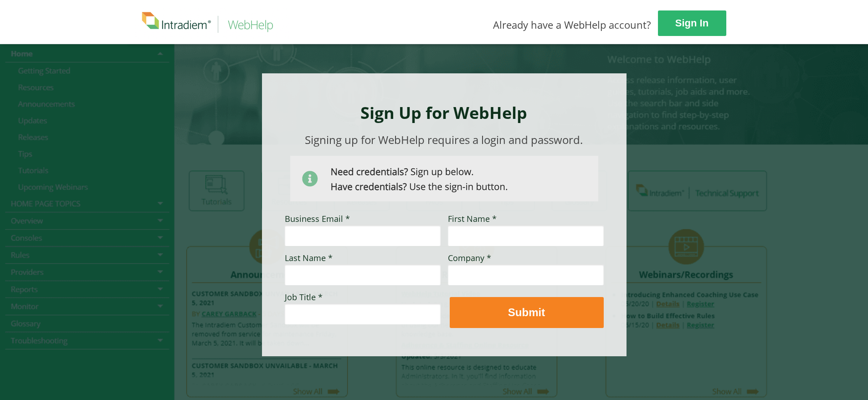 The image size is (868, 400). Describe the element at coordinates (308, 258) in the screenshot. I see `span: Last Name *` at that location.